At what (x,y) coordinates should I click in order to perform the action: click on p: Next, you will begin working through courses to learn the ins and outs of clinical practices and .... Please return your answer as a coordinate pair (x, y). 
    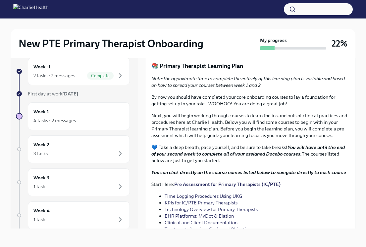
    Looking at the image, I should click on (250, 126).